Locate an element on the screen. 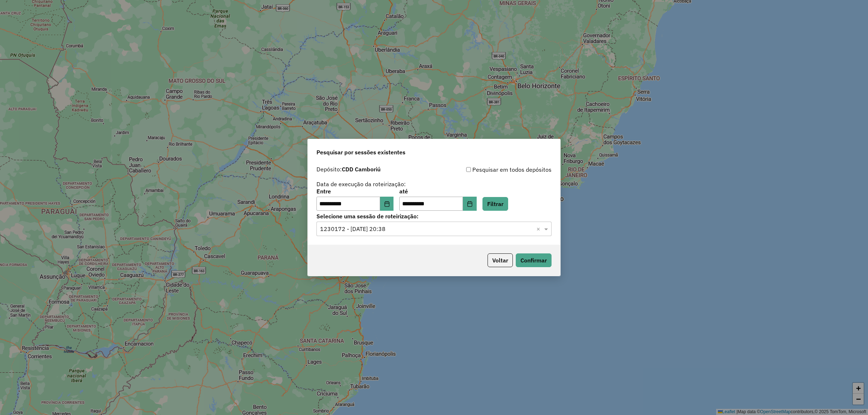 The height and width of the screenshot is (415, 868). button: Filtrar is located at coordinates (495, 204).